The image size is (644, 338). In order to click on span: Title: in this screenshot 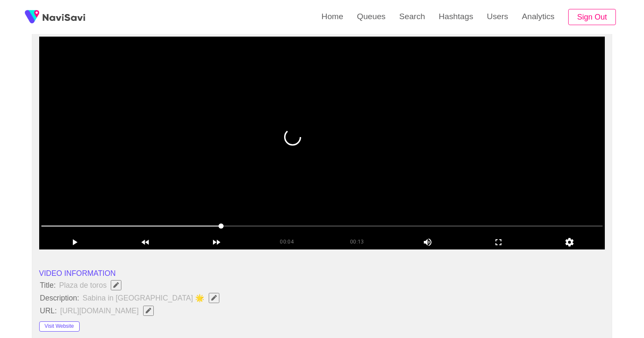, I will do `click(48, 285)`.